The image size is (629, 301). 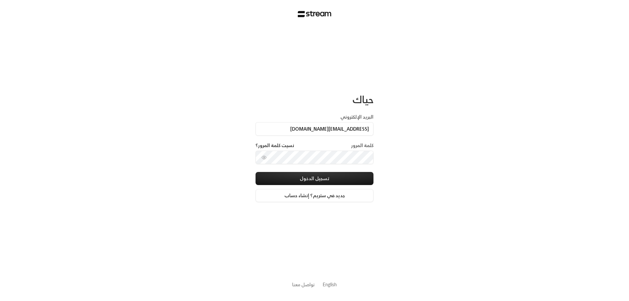 I want to click on label: كلمة المرور, so click(x=362, y=145).